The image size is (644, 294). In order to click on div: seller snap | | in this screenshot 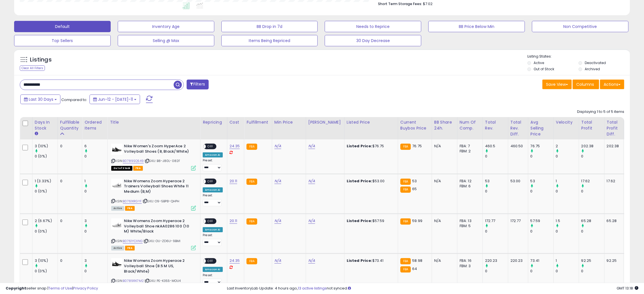, I will do `click(52, 289)`.